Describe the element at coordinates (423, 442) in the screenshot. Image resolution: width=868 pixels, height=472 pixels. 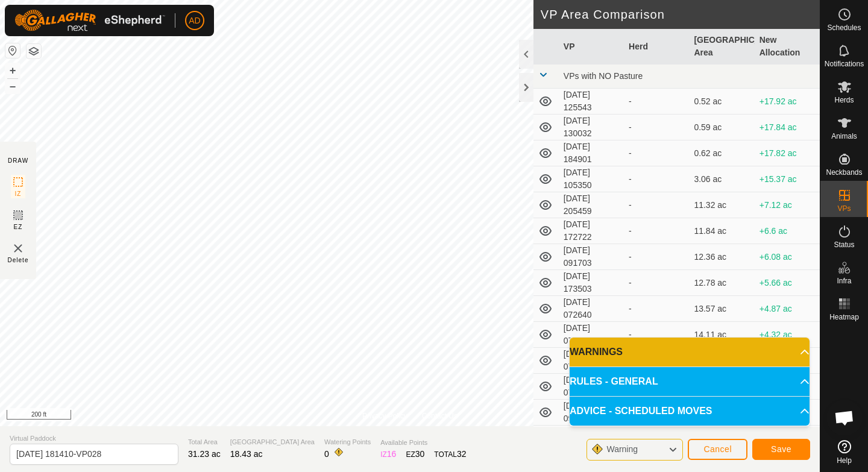
I see `span: Available Points` at that location.